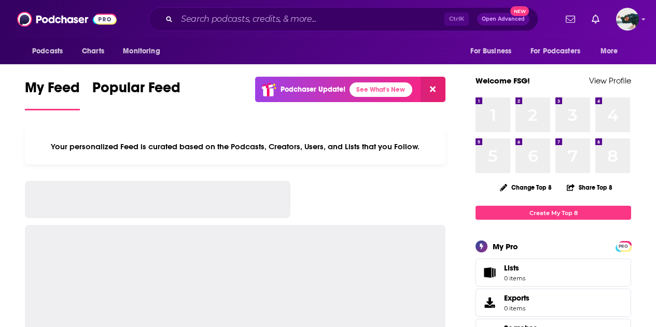  Describe the element at coordinates (313, 89) in the screenshot. I see `p: Podchaser Update!` at that location.